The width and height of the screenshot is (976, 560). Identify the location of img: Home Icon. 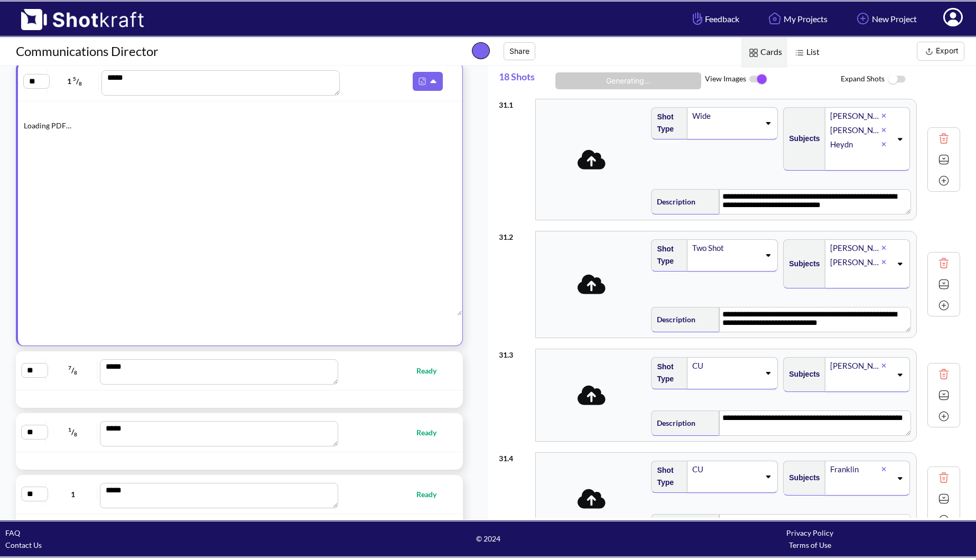
(775, 18).